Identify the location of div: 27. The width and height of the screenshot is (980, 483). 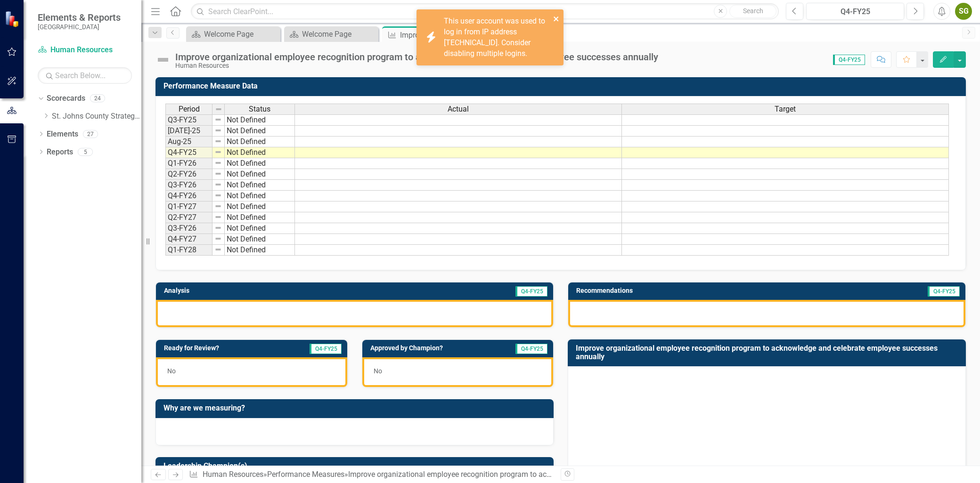
(91, 134).